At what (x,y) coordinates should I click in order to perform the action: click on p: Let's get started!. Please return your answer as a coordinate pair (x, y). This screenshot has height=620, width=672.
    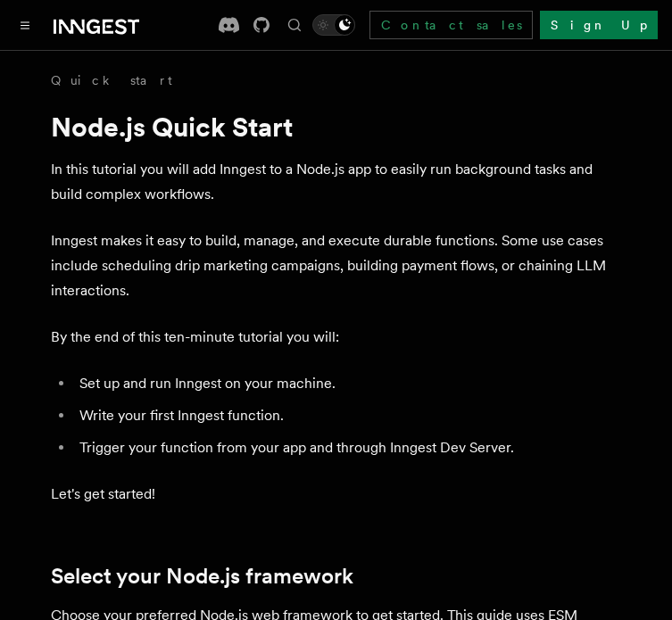
    Looking at the image, I should click on (337, 494).